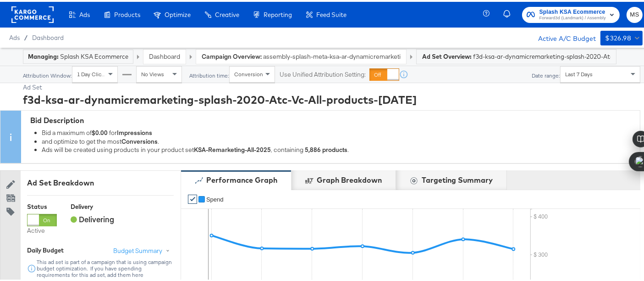 Image resolution: width=644 pixels, height=281 pixels. What do you see at coordinates (338, 131) in the screenshot?
I see `div: Bid a maximum of for` at bounding box center [338, 131].